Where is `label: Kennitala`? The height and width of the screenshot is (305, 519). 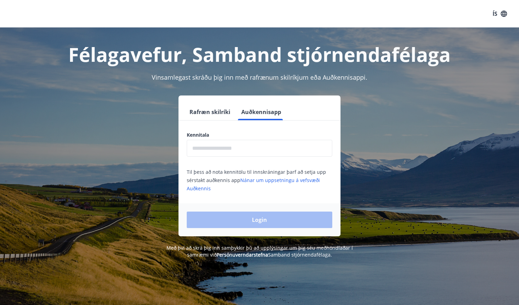
label: Kennitala is located at coordinates (259, 135).